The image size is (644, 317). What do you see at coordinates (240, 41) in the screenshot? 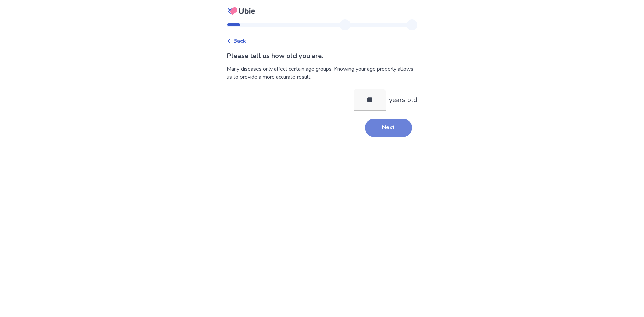
I see `span: Back` at bounding box center [240, 41].